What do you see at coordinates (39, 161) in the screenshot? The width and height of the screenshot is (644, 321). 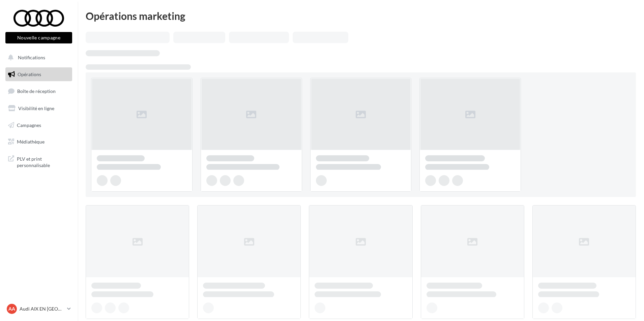 I see `a: PLV et print personnalisable` at bounding box center [39, 161].